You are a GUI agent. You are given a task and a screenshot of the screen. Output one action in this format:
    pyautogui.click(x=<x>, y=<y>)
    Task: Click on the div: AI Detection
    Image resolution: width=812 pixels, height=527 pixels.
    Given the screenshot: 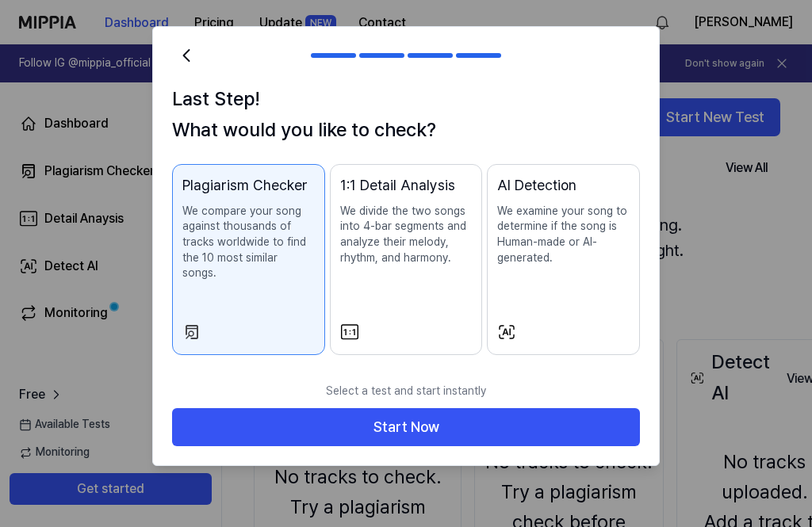 What is the action you would take?
    pyautogui.click(x=562, y=186)
    